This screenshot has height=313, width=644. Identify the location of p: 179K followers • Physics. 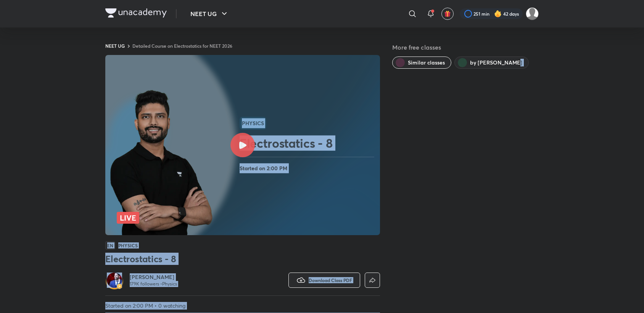
(153, 284).